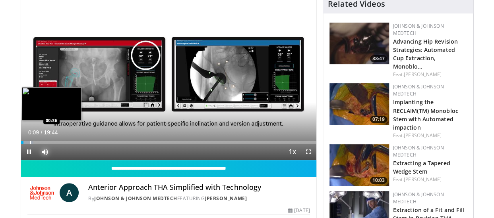 Image resolution: width=494 pixels, height=218 pixels. I want to click on div: Progress Bar, so click(168, 143).